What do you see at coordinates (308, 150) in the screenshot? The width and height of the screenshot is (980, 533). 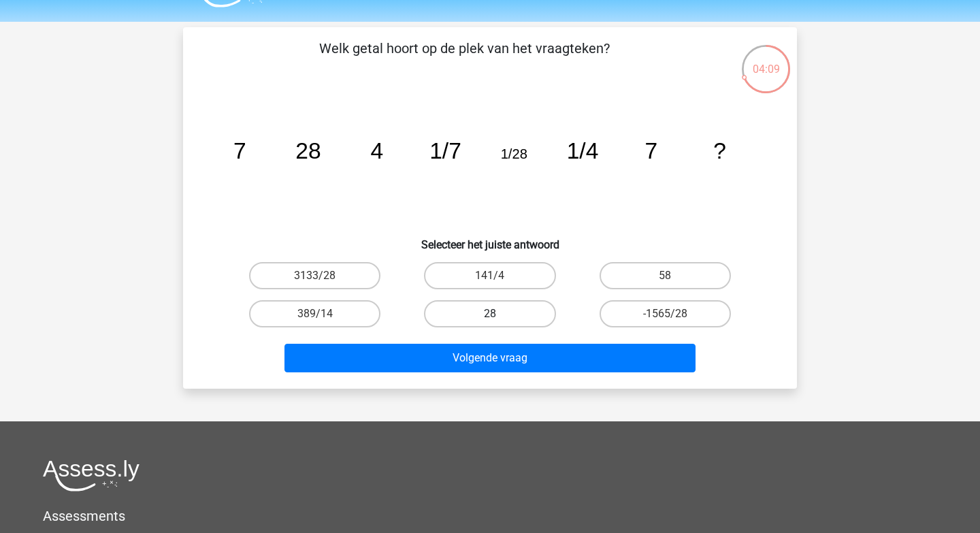 I see `tspan: 28` at bounding box center [308, 150].